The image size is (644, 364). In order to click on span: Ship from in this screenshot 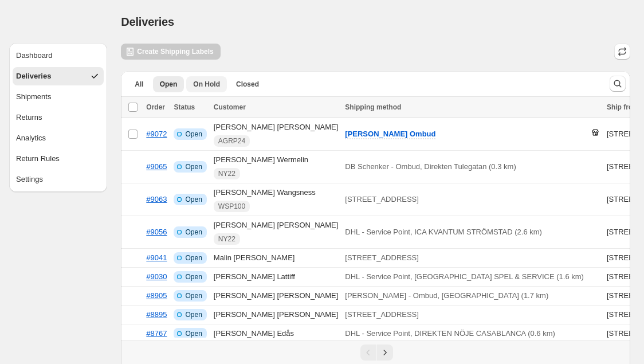, I will do `click(623, 107)`.